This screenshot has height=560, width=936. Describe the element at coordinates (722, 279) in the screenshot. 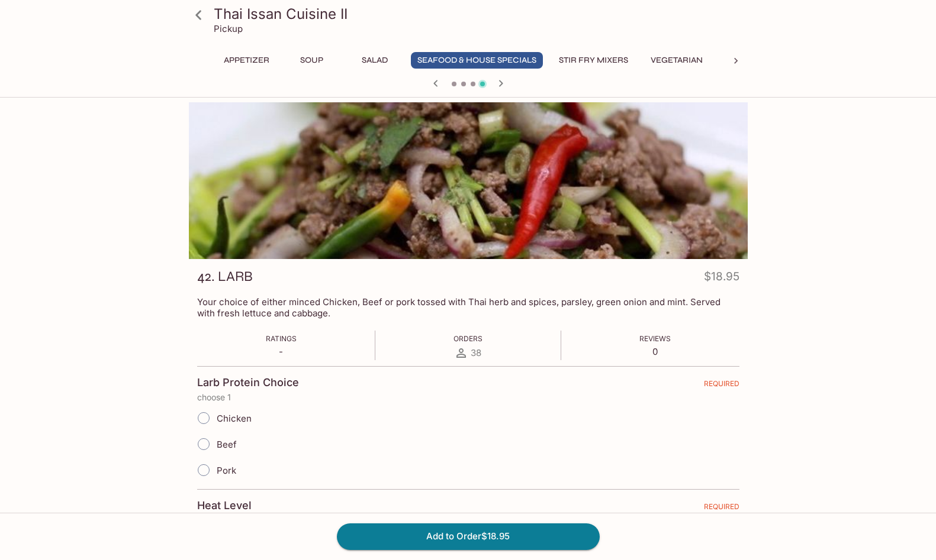

I see `h4: $18.95` at that location.